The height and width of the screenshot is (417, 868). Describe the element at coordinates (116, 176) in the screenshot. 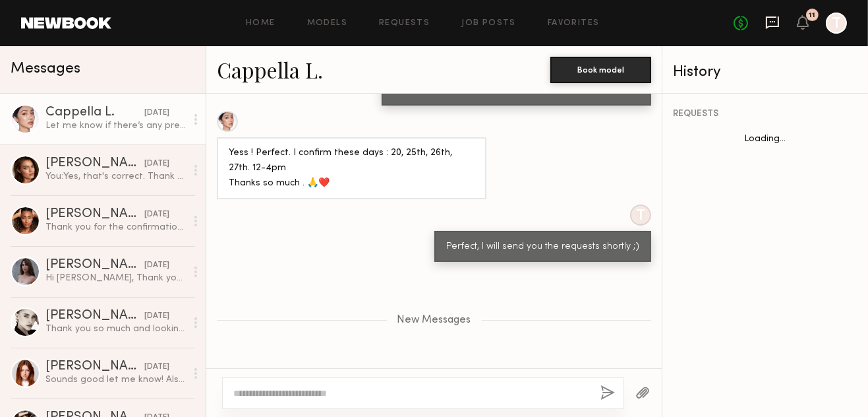

I see `div: You: Yes, that's correct. Thank you for being so on top of it! ;)` at that location.